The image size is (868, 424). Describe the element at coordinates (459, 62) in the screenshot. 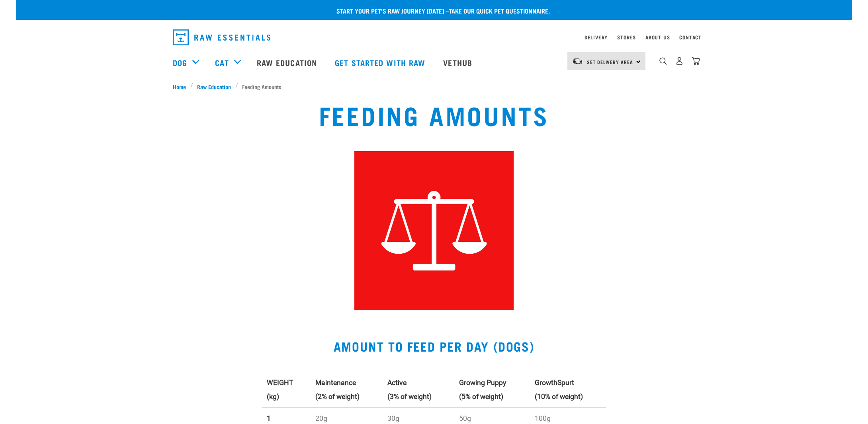

I see `a: Vethub` at that location.